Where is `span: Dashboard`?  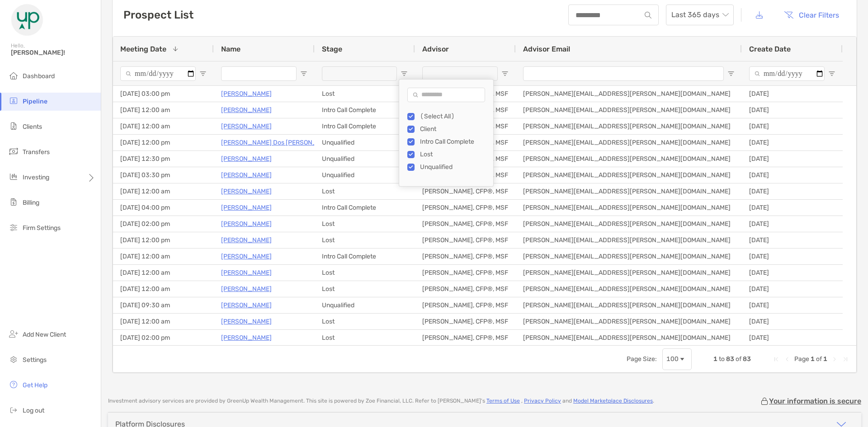
span: Dashboard is located at coordinates (39, 76).